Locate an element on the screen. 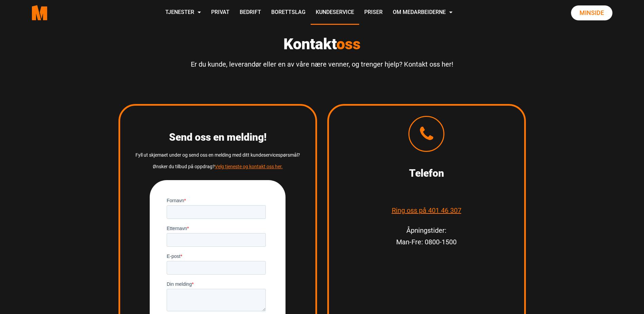 The height and width of the screenshot is (314, 644). a: Tjenester is located at coordinates (183, 12).